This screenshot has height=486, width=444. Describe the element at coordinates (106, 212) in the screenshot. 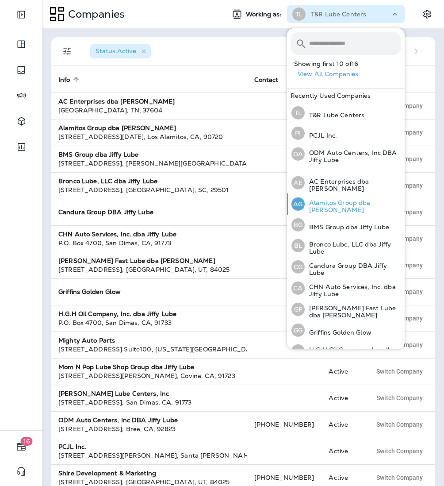

I see `strong: Candura Group DBA Jiffy Lube` at that location.